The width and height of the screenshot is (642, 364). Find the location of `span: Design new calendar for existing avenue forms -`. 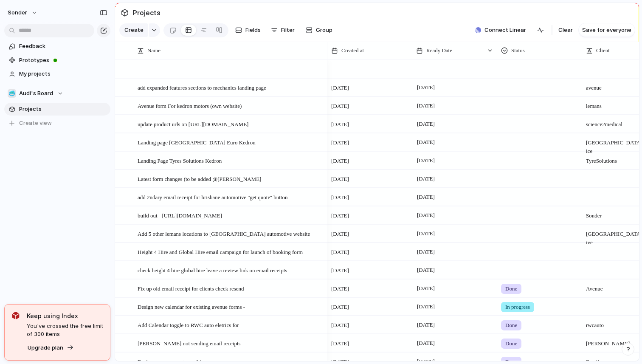

span: Design new calendar for existing avenue forms - is located at coordinates (191, 306).